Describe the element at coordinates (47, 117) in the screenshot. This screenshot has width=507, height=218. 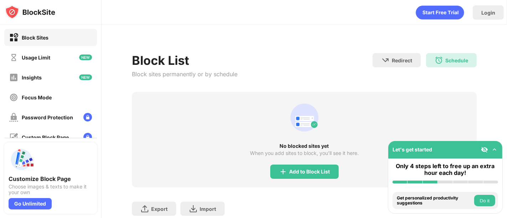
I see `div: Password Protection` at that location.